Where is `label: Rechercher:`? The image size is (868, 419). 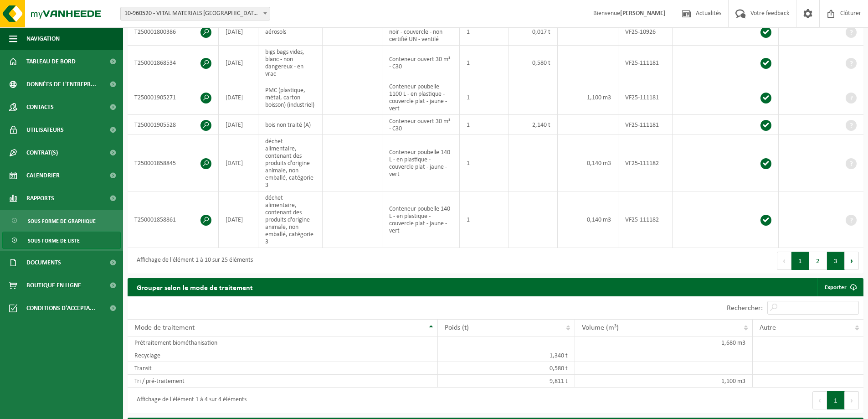 label: Rechercher: is located at coordinates (744, 308).